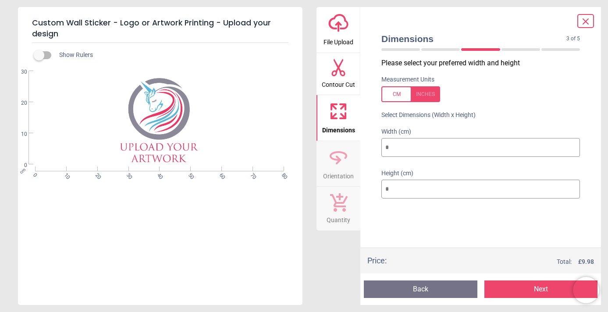 Image resolution: width=608 pixels, height=312 pixels. I want to click on button: Quantity, so click(338, 209).